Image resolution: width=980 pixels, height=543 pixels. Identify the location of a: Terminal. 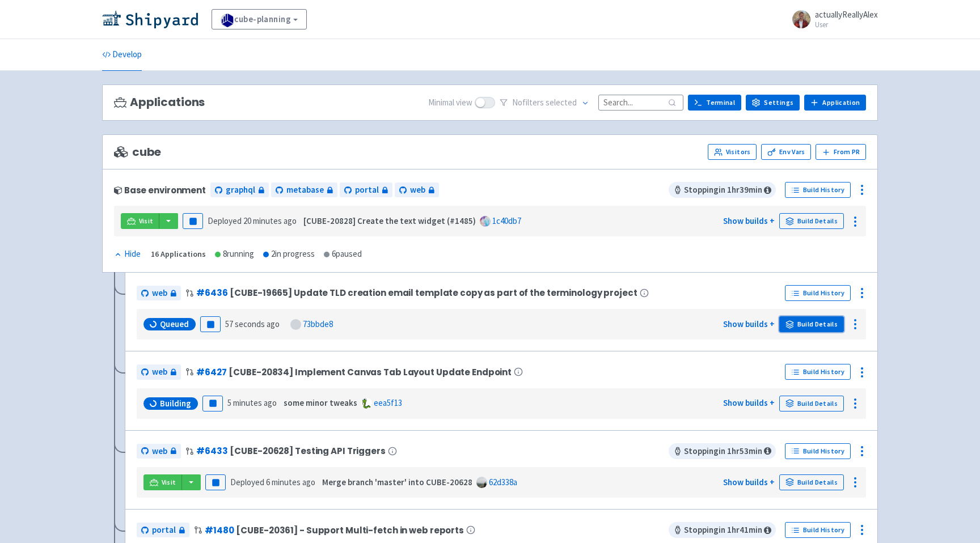
(714, 102).